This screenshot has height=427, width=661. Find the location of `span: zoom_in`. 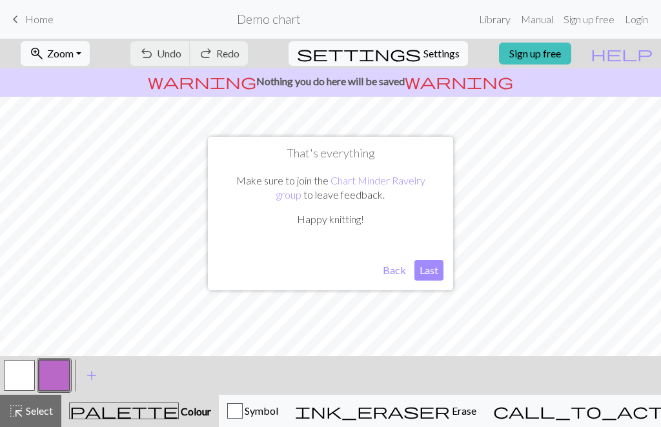

span: zoom_in is located at coordinates (37, 54).